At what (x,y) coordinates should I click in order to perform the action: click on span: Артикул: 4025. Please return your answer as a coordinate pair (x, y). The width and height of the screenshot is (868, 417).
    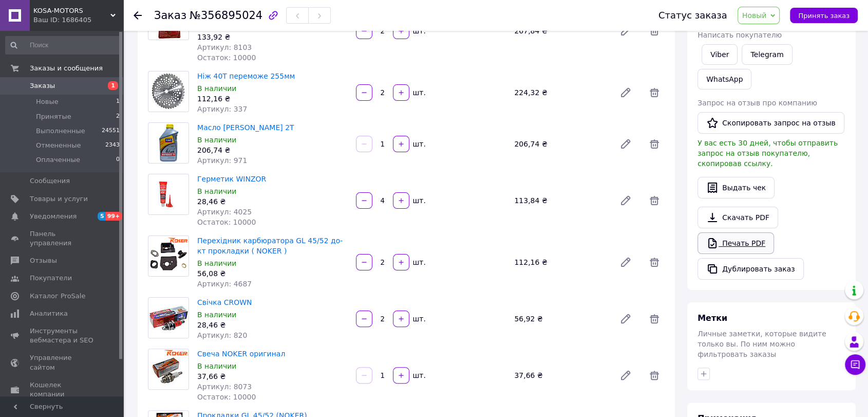
    Looking at the image, I should click on (225, 211).